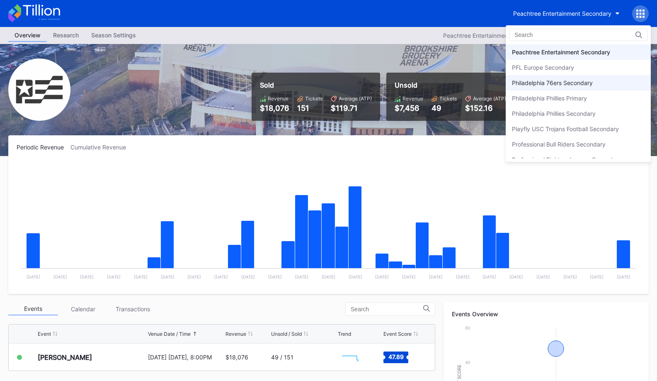  Describe the element at coordinates (566, 129) in the screenshot. I see `div: Playfly USC Trojans Football Secondary` at that location.